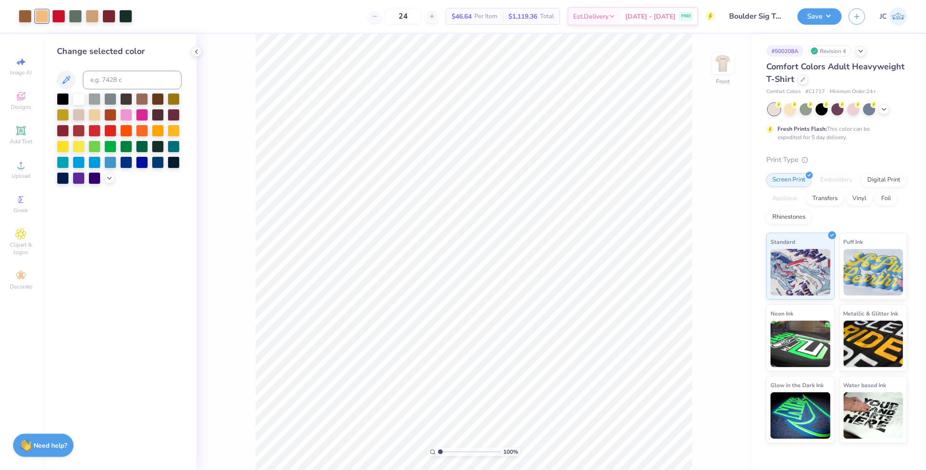 Image resolution: width=926 pixels, height=470 pixels. Describe the element at coordinates (461, 16) in the screenshot. I see `span: $46.64` at that location.